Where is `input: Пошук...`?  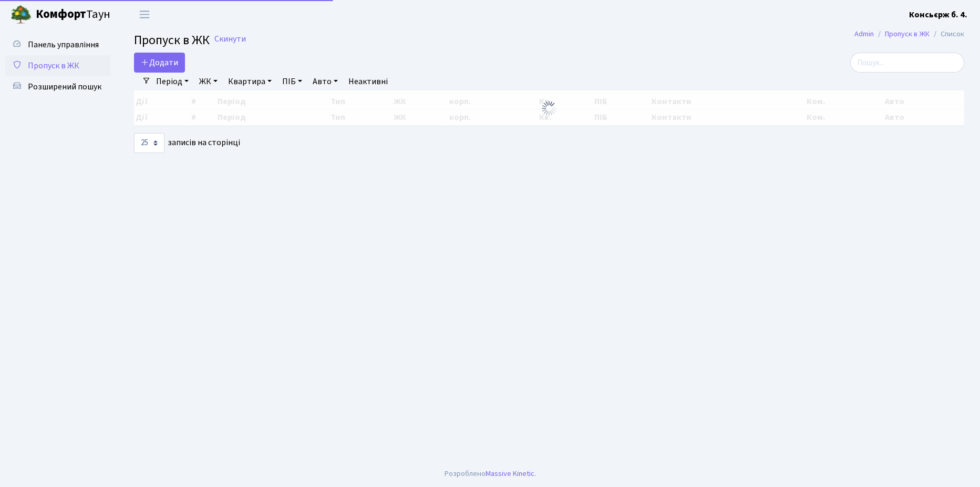 input: Пошук... is located at coordinates (907, 63).